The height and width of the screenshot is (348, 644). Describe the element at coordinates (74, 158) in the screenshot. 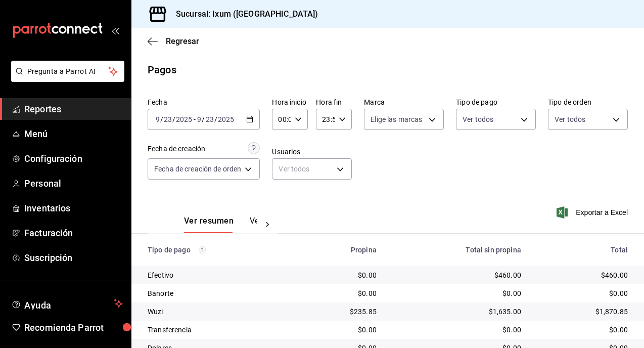

I see `span: Configuración` at that location.